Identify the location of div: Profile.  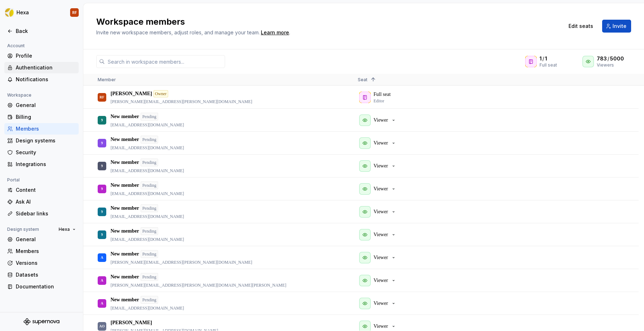
(46, 55).